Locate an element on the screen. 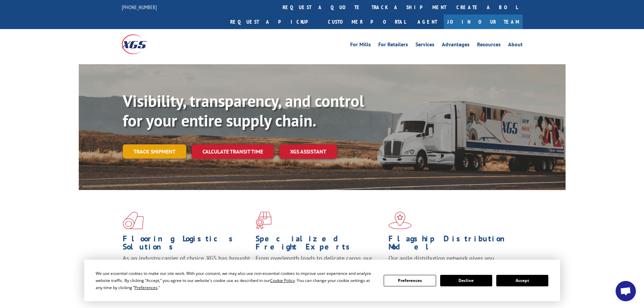  a: Agent is located at coordinates (427, 22).